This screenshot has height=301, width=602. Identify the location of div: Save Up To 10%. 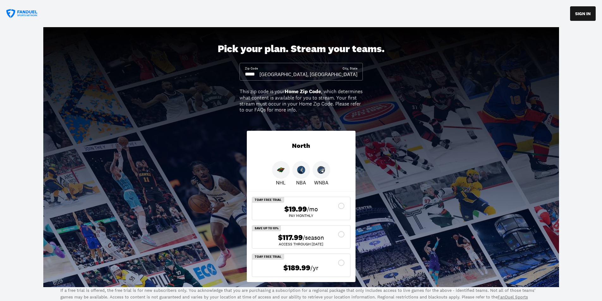
(266, 228).